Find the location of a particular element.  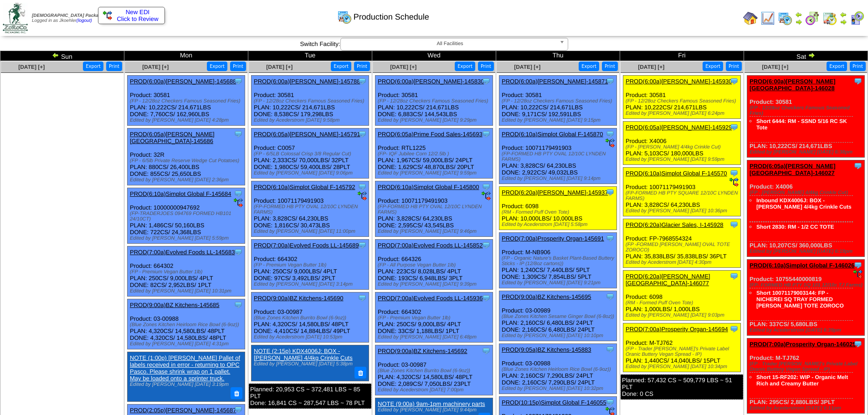

div: Planned: 20,953 CS ~ 372,481 LBS ~ 85 PLT Done: 16,841 CS ~ 287,547 LBS ~ 78 PLT is located at coordinates (310, 396).